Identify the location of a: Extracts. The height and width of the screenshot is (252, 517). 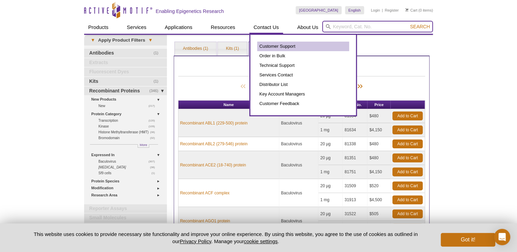
(125, 63).